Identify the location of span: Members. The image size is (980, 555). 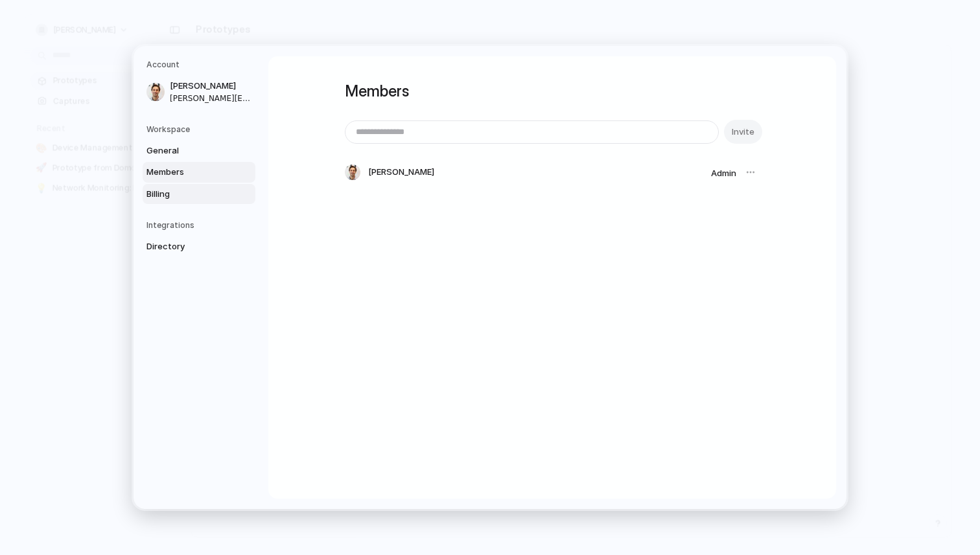
(188, 172).